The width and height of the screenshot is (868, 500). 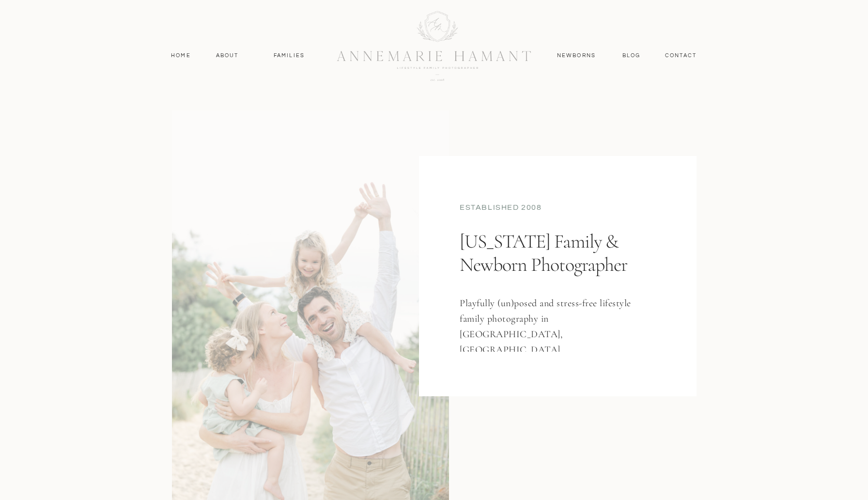 I want to click on nav: Blog, so click(x=631, y=56).